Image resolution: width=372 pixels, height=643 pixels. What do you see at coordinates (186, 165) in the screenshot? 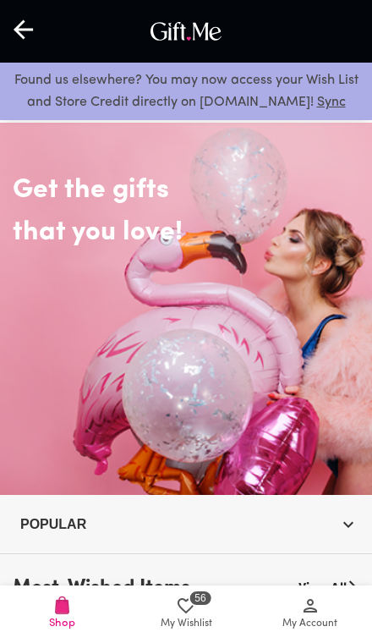
I see `h2: Get the gifts` at bounding box center [186, 165].